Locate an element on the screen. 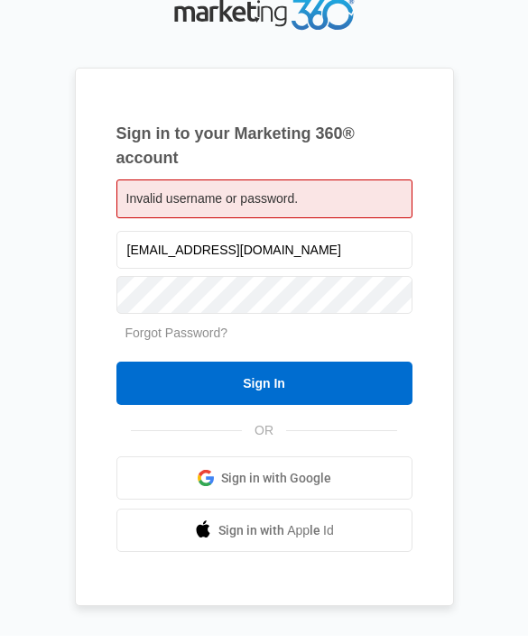  span: OR is located at coordinates (263, 438).